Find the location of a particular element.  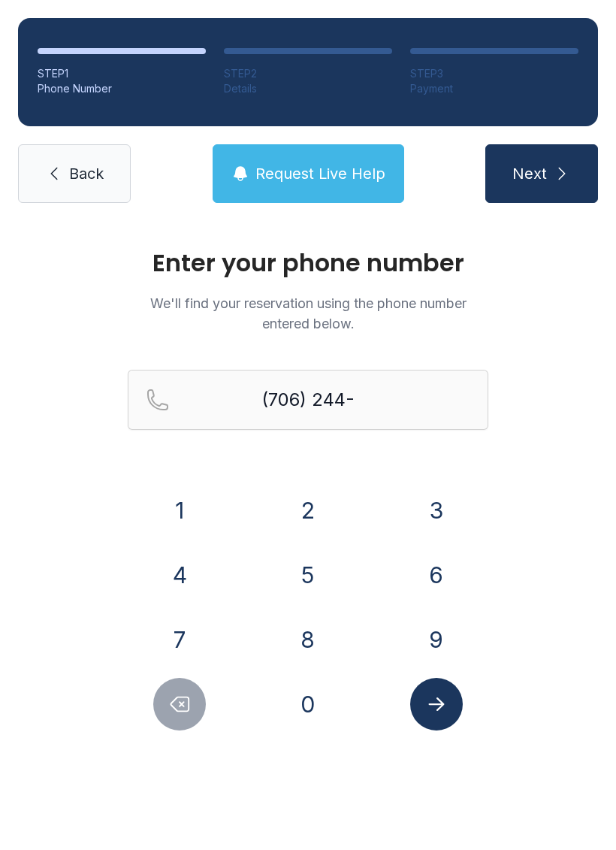

button: 9 is located at coordinates (436, 640).